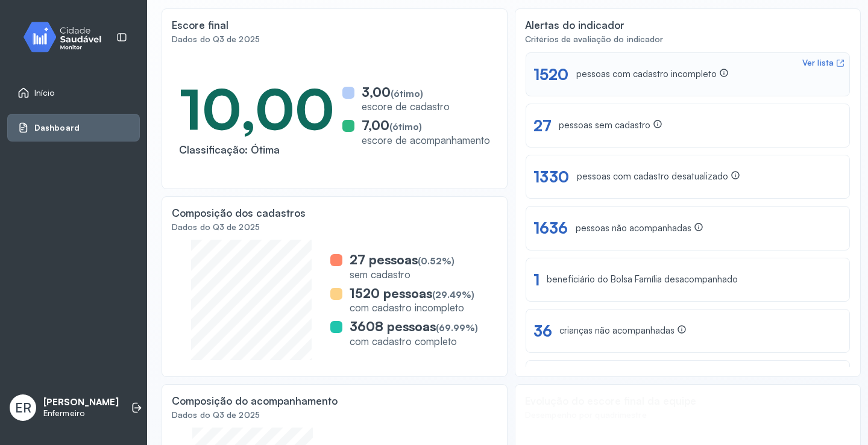  I want to click on div: 1520 pessoas, so click(412, 293).